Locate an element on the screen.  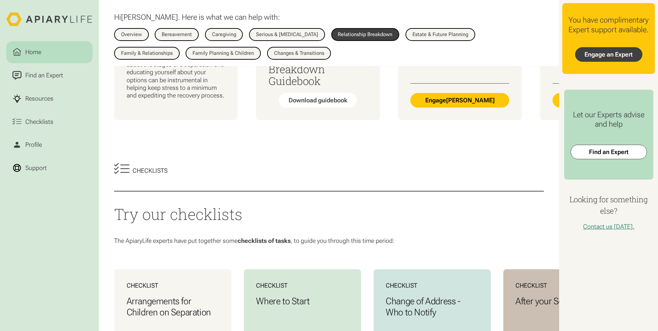
h3: Where to Start is located at coordinates (302, 301).